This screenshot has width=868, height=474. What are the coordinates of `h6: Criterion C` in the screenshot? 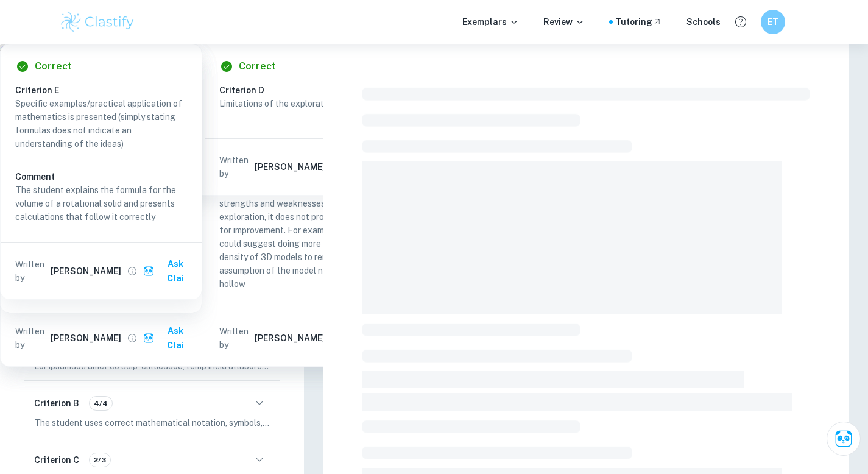 It's located at (56, 460).